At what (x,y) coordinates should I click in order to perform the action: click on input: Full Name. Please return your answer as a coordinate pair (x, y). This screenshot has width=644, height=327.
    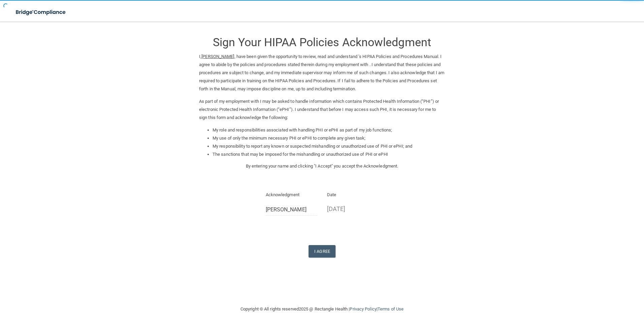
    Looking at the image, I should click on (291, 209).